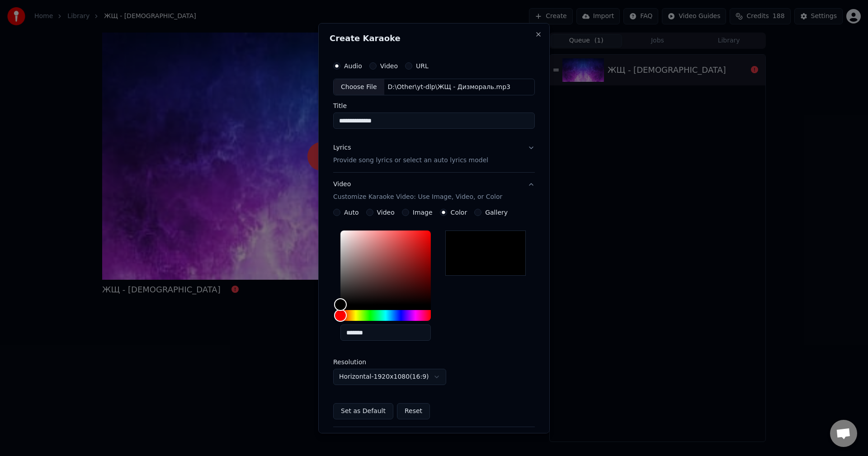 The image size is (868, 456). I want to click on button: VideoCustomize Karaoke Video: Use Image, Video, or Color, so click(434, 191).